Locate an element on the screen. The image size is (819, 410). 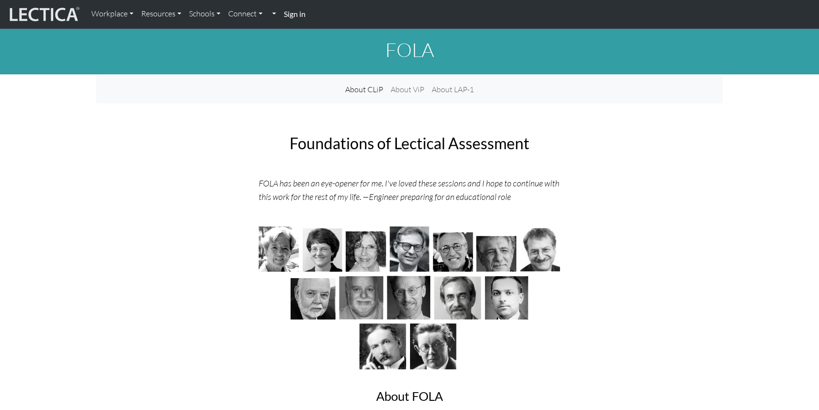
a: Connect is located at coordinates (245, 14).